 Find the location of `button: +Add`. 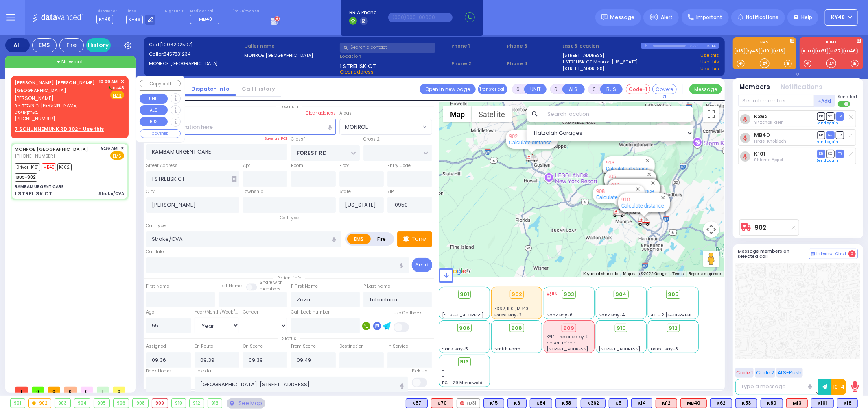

button: +Add is located at coordinates (825, 101).